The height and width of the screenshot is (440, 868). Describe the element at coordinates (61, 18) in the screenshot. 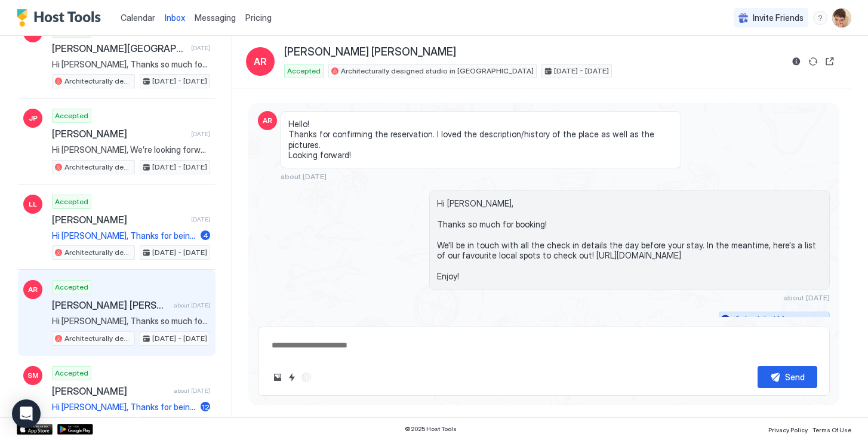

I see `a: Host Tools Logo` at that location.